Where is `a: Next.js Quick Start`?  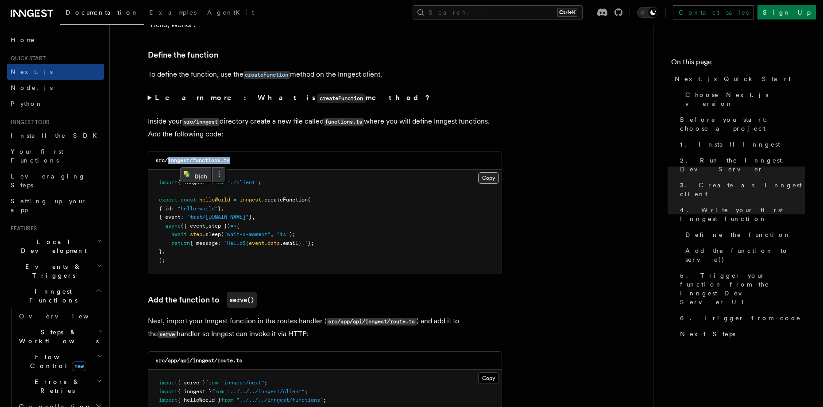
a: Next.js Quick Start is located at coordinates (738, 79).